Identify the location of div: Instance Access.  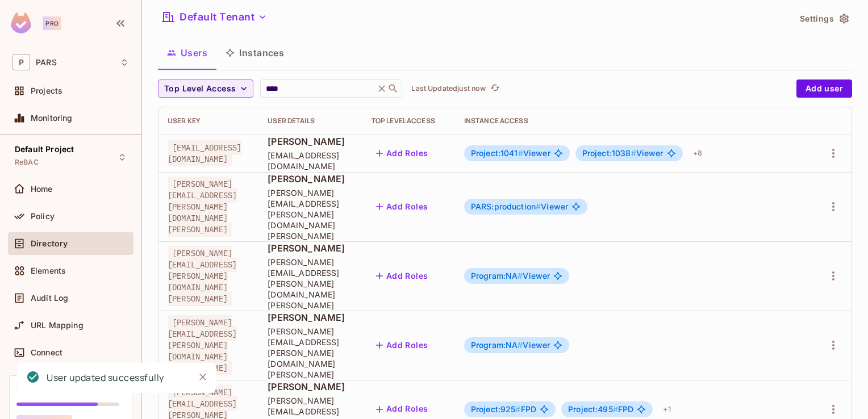
(634, 121).